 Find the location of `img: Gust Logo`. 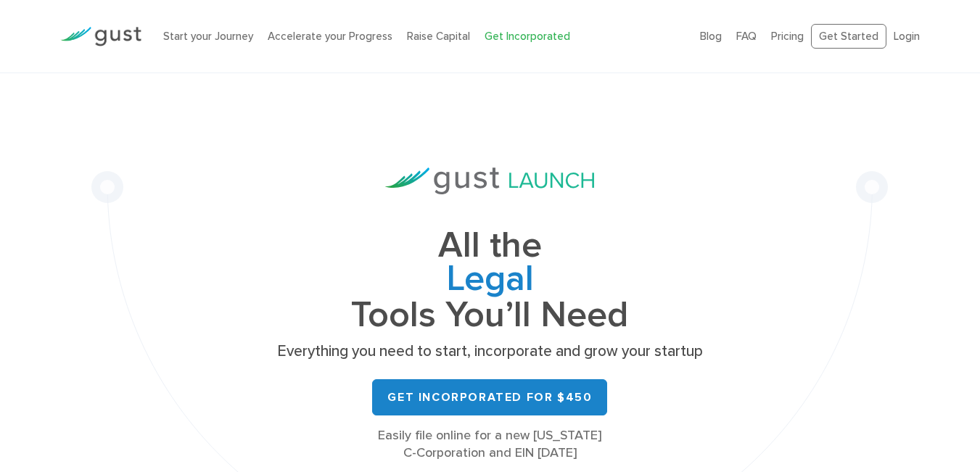

img: Gust Logo is located at coordinates (101, 37).